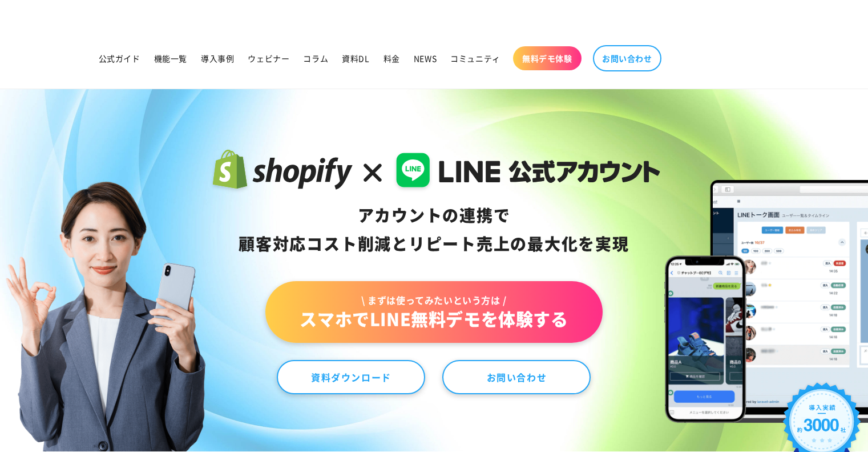 This screenshot has height=452, width=868. I want to click on span: コミュニティ, so click(475, 58).